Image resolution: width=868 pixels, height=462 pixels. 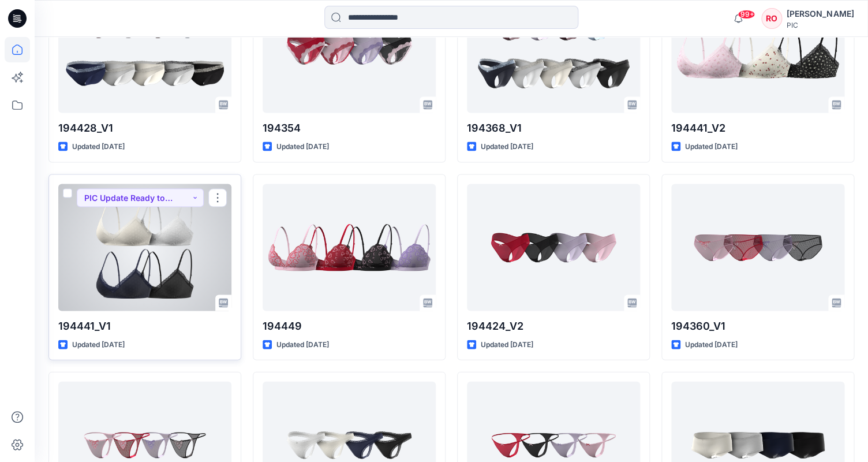 What do you see at coordinates (349, 128) in the screenshot?
I see `p: 194354` at bounding box center [349, 128].